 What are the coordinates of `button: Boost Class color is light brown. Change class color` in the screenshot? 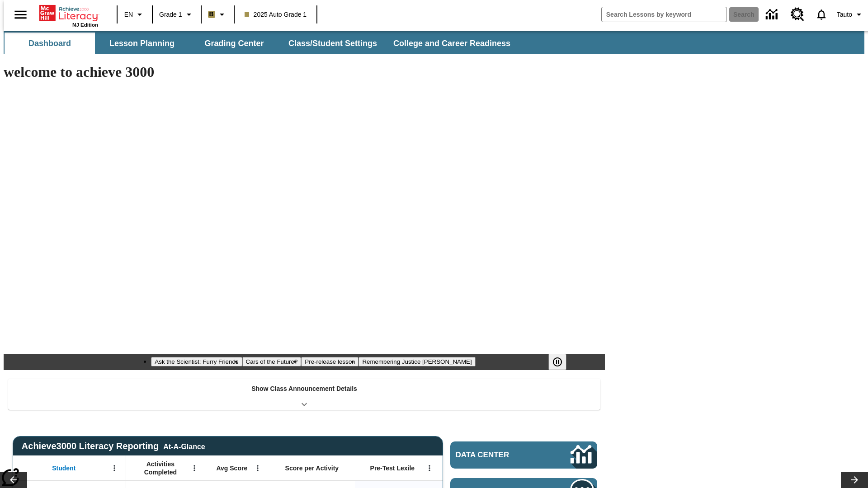 It's located at (217, 15).